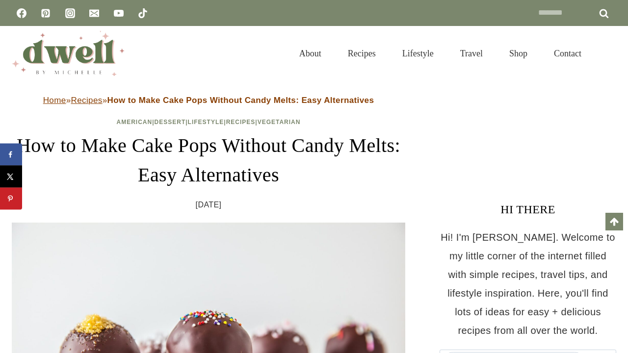 This screenshot has width=628, height=353. What do you see at coordinates (68, 53) in the screenshot?
I see `img: DWELL by michelle` at bounding box center [68, 53].